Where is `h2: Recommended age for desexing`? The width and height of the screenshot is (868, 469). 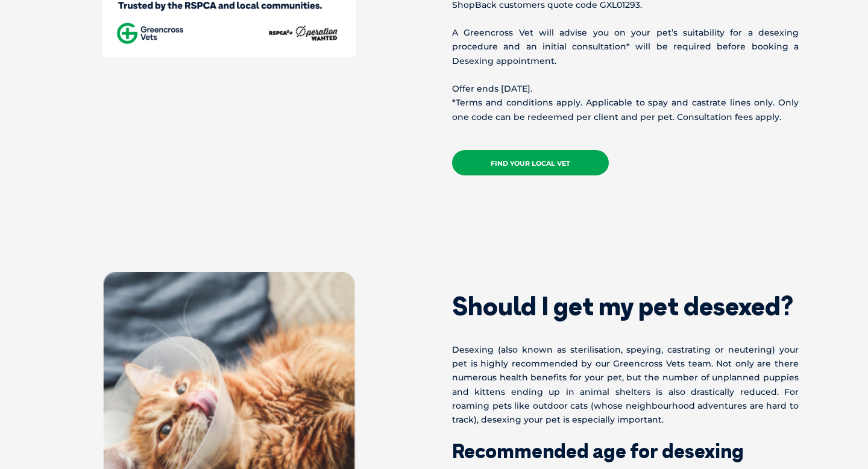 h2: Recommended age for desexing is located at coordinates (625, 450).